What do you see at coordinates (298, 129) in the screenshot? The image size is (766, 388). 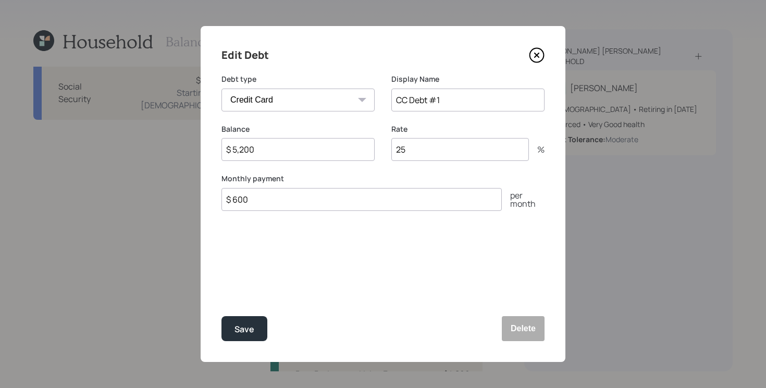 I see `label: Balance` at bounding box center [298, 129].